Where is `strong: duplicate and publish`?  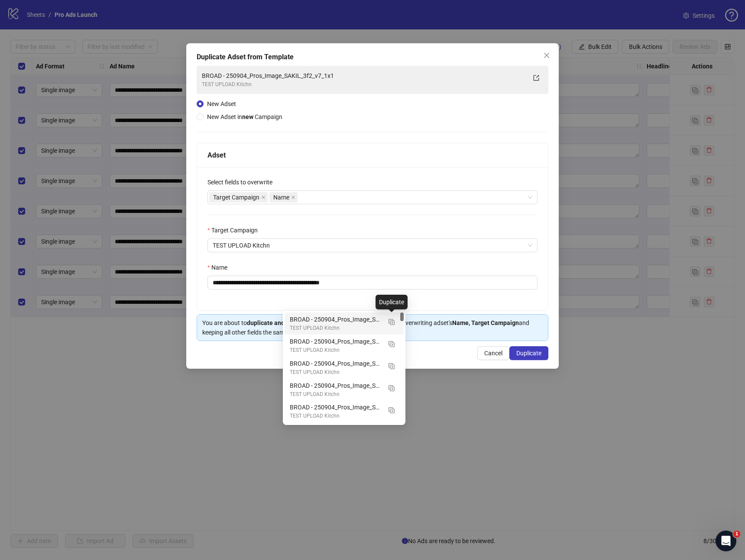 strong: duplicate and publish is located at coordinates (276, 323).